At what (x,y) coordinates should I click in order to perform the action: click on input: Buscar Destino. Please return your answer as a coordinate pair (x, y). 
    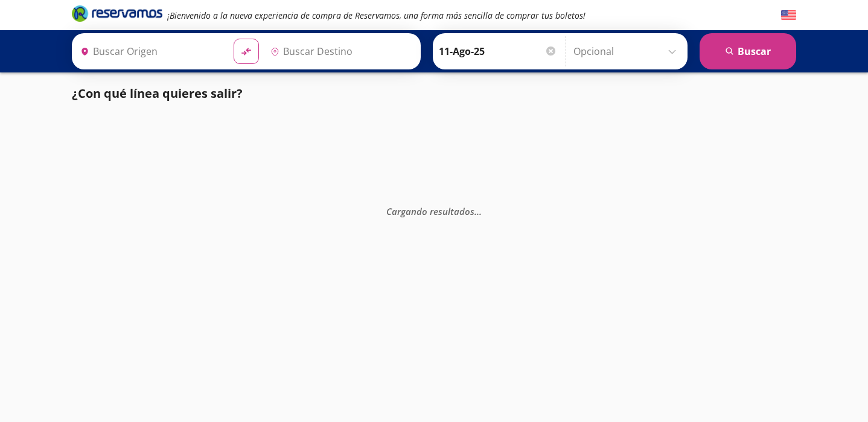
    Looking at the image, I should click on (340, 51).